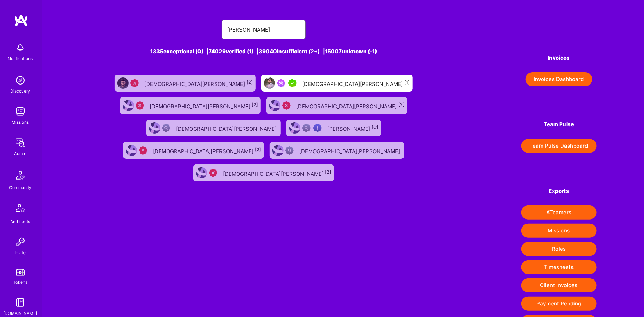  What do you see at coordinates (21, 175) in the screenshot?
I see `img: Community` at bounding box center [21, 175].